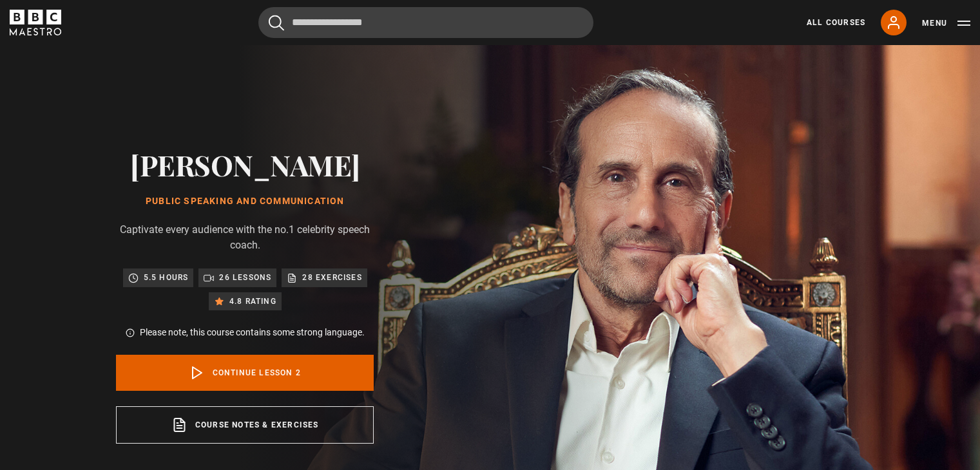 Image resolution: width=980 pixels, height=470 pixels. Describe the element at coordinates (245, 425) in the screenshot. I see `a: Course notes & exercises` at that location.